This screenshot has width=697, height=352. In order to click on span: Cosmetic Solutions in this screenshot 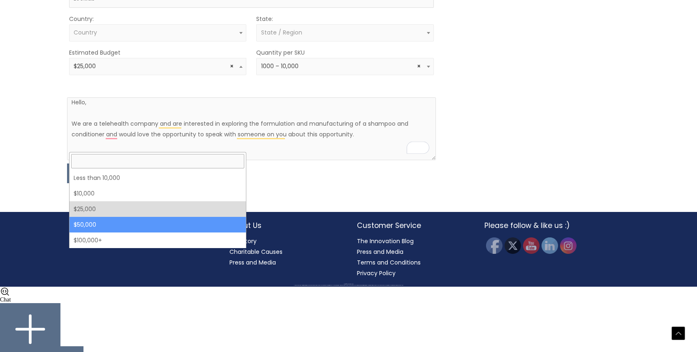, I will do `click(351, 284)`.